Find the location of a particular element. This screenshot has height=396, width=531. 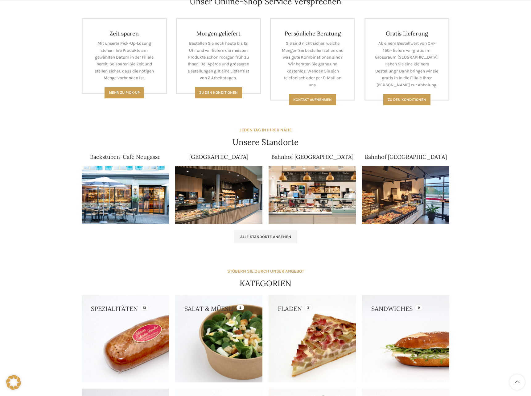

h4: Persönliche Beratung is located at coordinates (313, 33).